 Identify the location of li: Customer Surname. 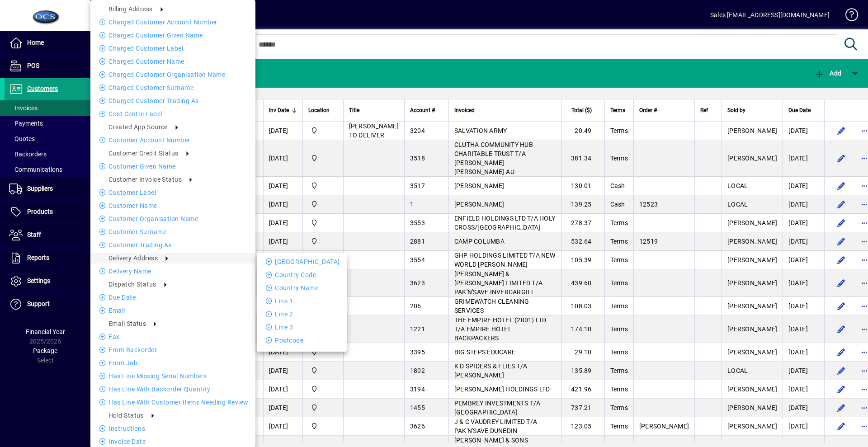
(172, 232).